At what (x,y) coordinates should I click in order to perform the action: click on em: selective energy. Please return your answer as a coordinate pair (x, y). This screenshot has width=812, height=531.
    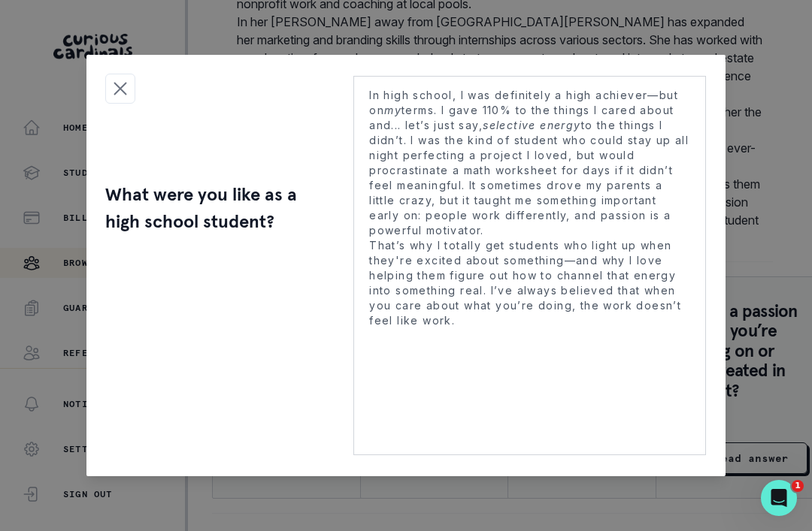
    Looking at the image, I should click on (531, 125).